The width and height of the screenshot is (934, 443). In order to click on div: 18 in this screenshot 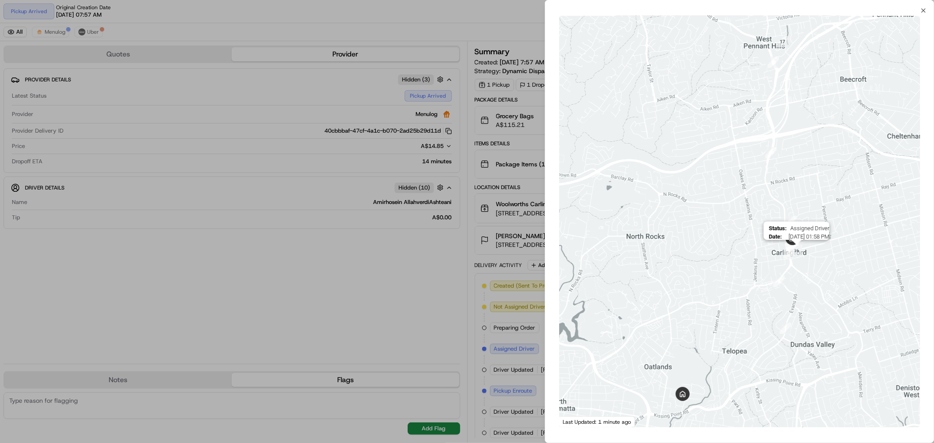, I will do `click(773, 62)`.